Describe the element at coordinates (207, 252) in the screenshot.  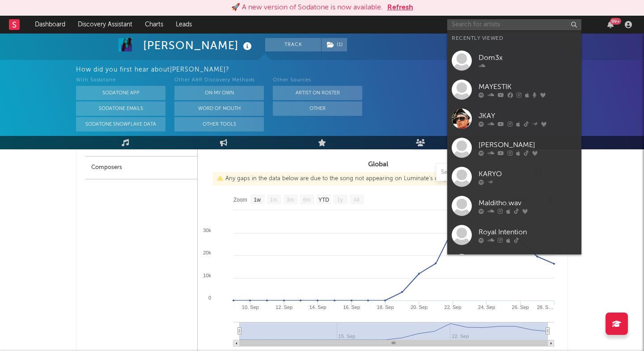
I see `text: 20k` at that location.